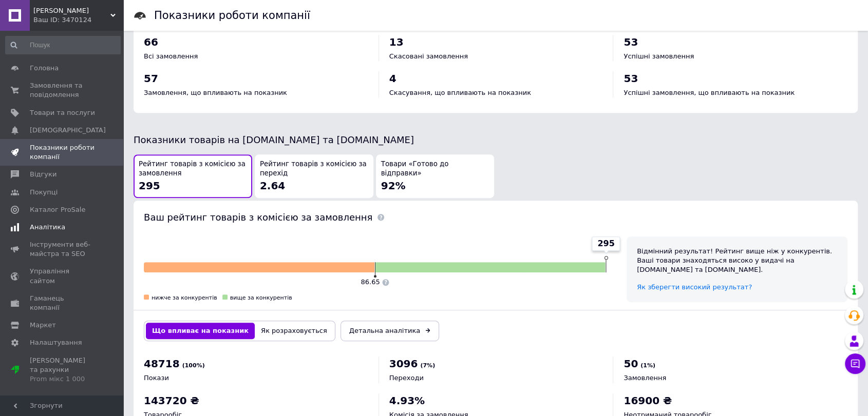 The image size is (868, 416). I want to click on span: Як зберегти високий результат?, so click(694, 287).